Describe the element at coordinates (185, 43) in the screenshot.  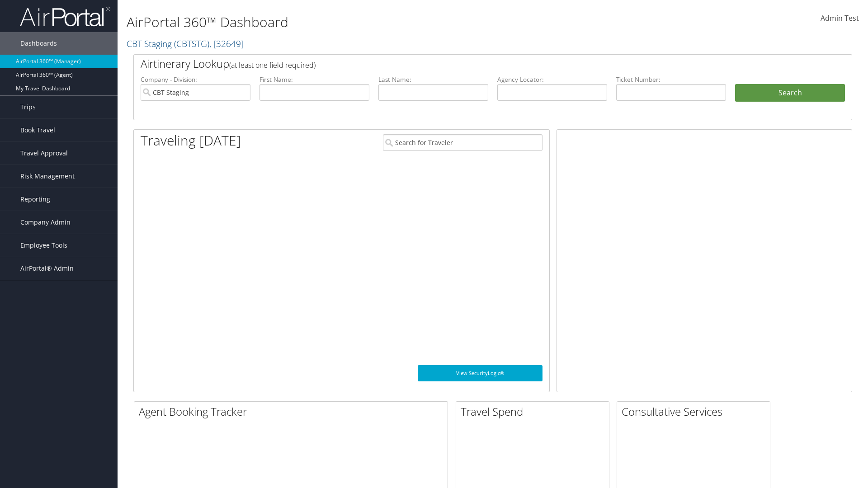
I see `a: CBT Staging` at that location.